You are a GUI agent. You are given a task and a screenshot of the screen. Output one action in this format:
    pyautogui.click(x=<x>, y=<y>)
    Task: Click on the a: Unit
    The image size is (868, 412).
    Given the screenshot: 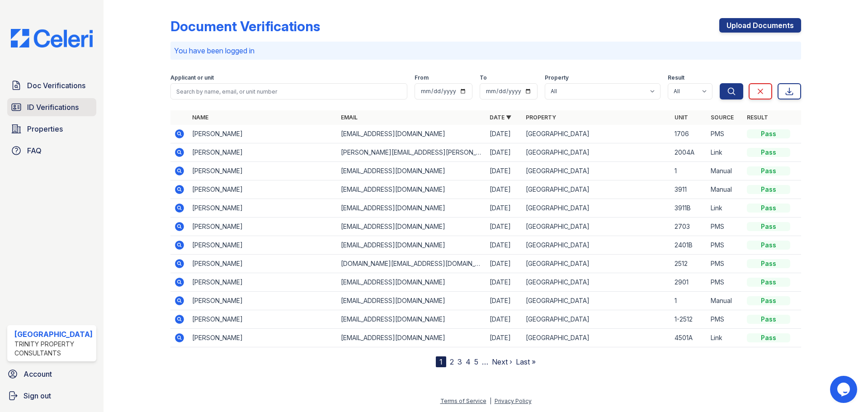 What is the action you would take?
    pyautogui.click(x=682, y=117)
    